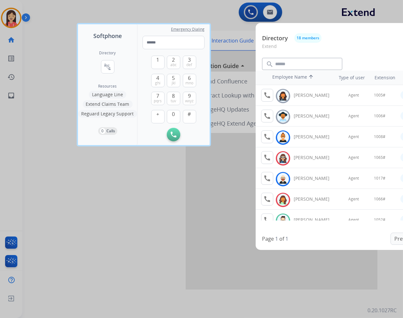 Image resolution: width=403 pixels, height=318 pixels. I want to click on span: 1052#, so click(380, 220).